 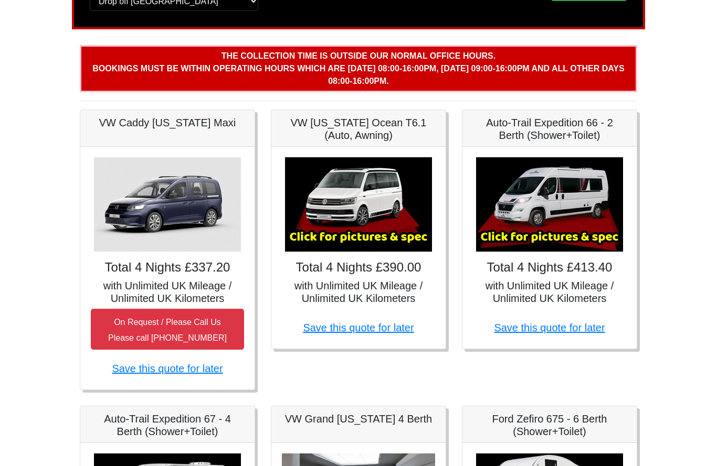 I want to click on h4: Total 4 Nights £413.40, so click(x=549, y=268).